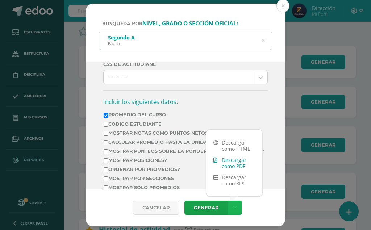 This screenshot has height=230, width=371. I want to click on input: Codigo Estudiante, so click(106, 124).